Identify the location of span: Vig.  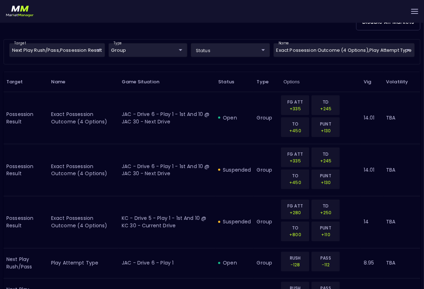
(372, 82).